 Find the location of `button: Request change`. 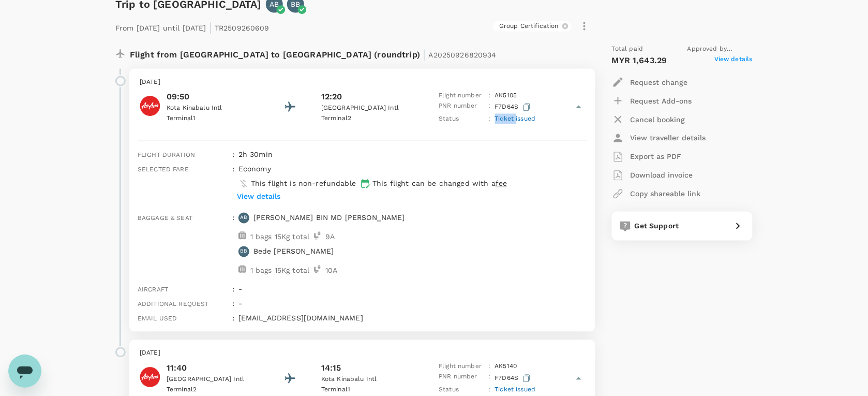

button: Request change is located at coordinates (650, 82).